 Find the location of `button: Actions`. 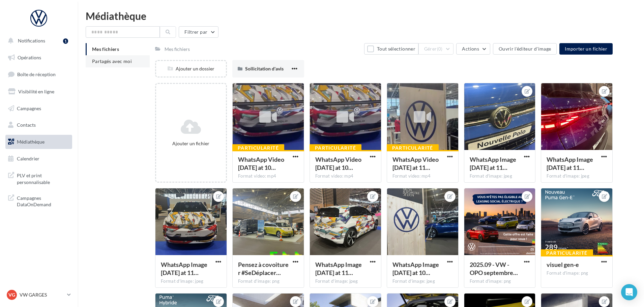

button: Actions is located at coordinates (473, 49).